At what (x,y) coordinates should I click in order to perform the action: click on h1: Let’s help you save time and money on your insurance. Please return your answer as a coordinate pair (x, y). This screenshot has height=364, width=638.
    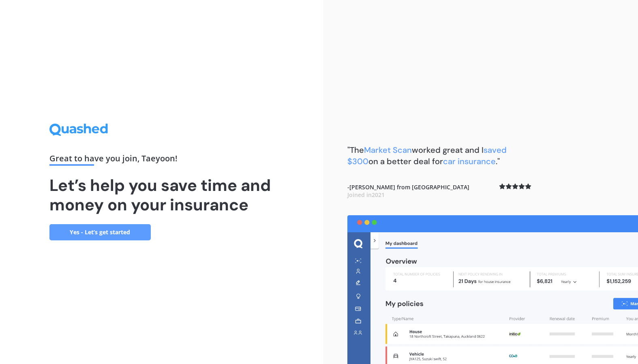
    Looking at the image, I should click on (162, 195).